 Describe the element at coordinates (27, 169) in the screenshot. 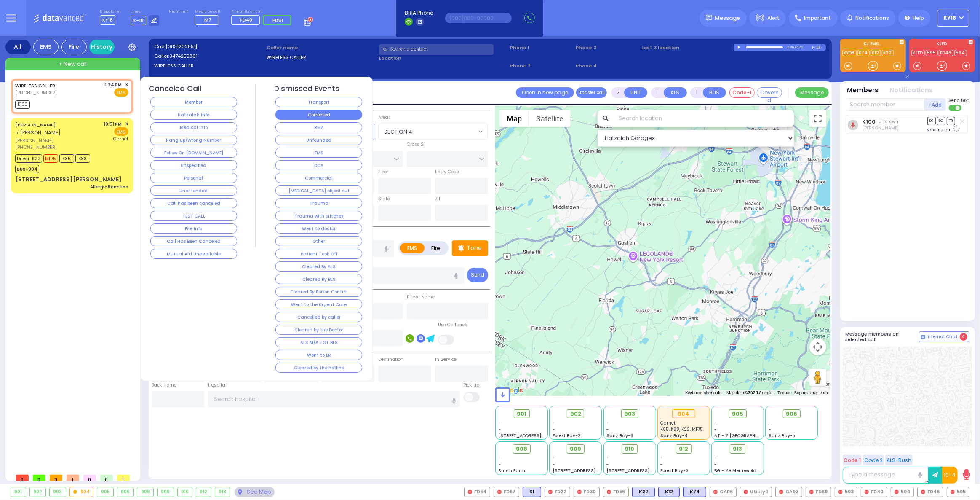

I see `span: BUS-904` at that location.